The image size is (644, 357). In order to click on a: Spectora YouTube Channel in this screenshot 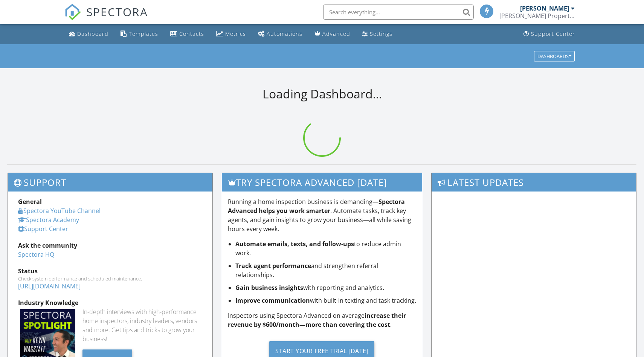, I will do `click(59, 210)`.